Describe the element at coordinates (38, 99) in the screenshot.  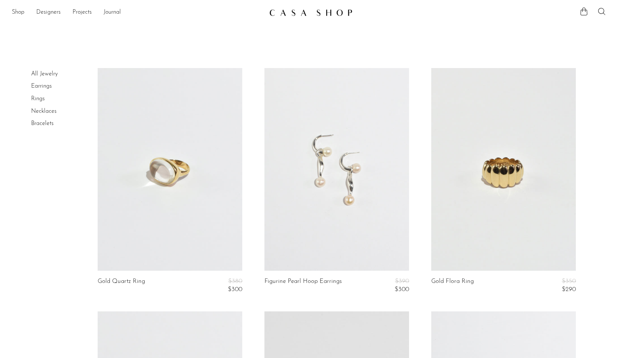
I see `a: Rings` at that location.